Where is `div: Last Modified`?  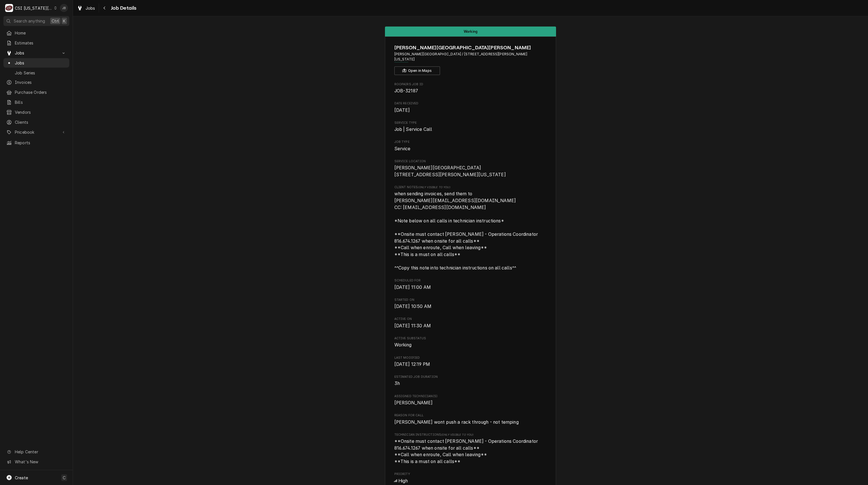
div: Last Modified is located at coordinates (470, 361).